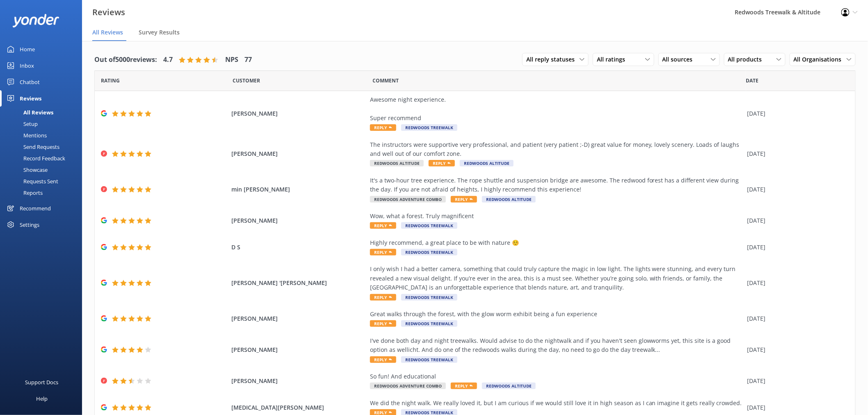  What do you see at coordinates (21, 124) in the screenshot?
I see `div: Setup` at bounding box center [21, 124].